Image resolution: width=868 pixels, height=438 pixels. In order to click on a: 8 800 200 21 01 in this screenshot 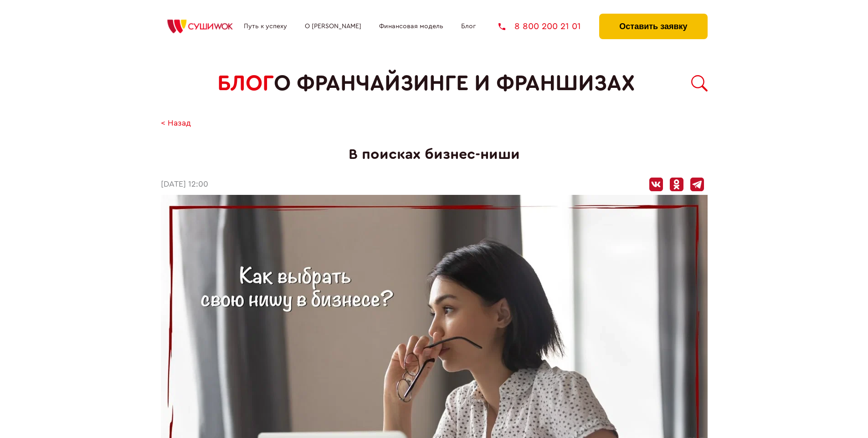, I will do `click(540, 27)`.